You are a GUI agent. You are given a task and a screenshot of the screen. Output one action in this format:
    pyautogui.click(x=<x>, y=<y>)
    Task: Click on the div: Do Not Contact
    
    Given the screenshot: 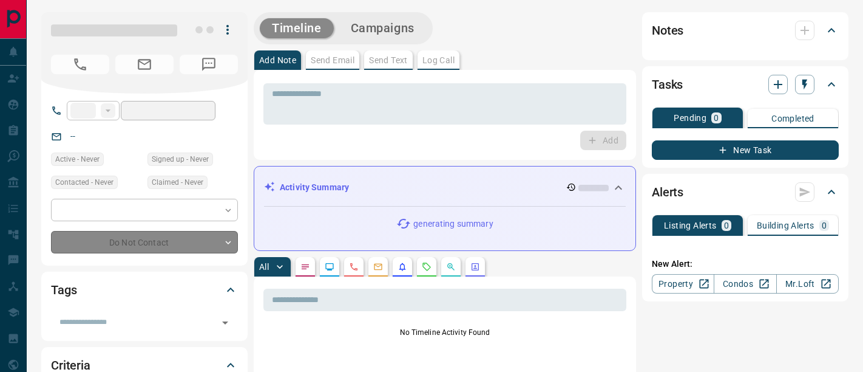 What is the action you would take?
    pyautogui.click(x=144, y=242)
    